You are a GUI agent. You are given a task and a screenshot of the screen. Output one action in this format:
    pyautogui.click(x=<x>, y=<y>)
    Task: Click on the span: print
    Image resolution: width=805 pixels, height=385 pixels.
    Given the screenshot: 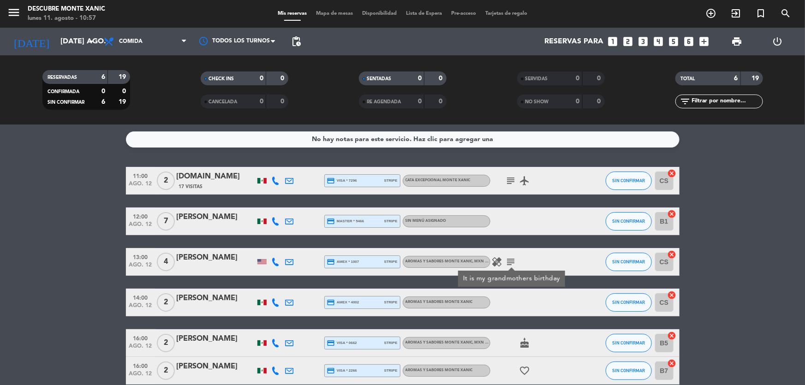 What is the action you would take?
    pyautogui.click(x=736, y=42)
    